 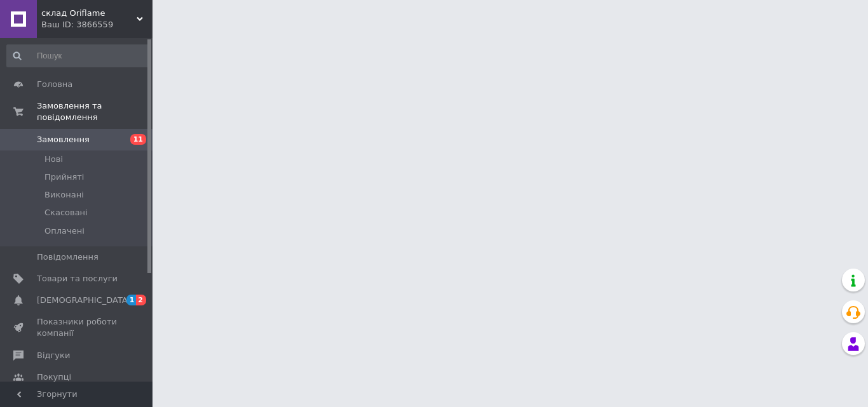 What do you see at coordinates (63, 140) in the screenshot?
I see `span: Замовлення` at bounding box center [63, 140].